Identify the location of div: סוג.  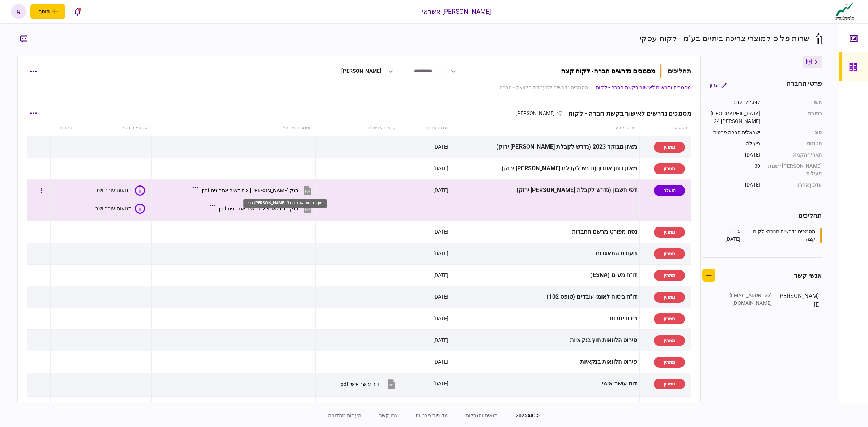
(795, 133).